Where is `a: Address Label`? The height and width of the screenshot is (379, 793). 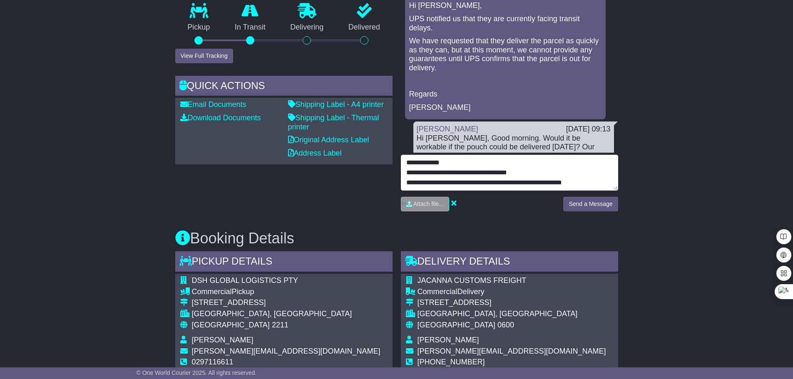 a: Address Label is located at coordinates (315, 153).